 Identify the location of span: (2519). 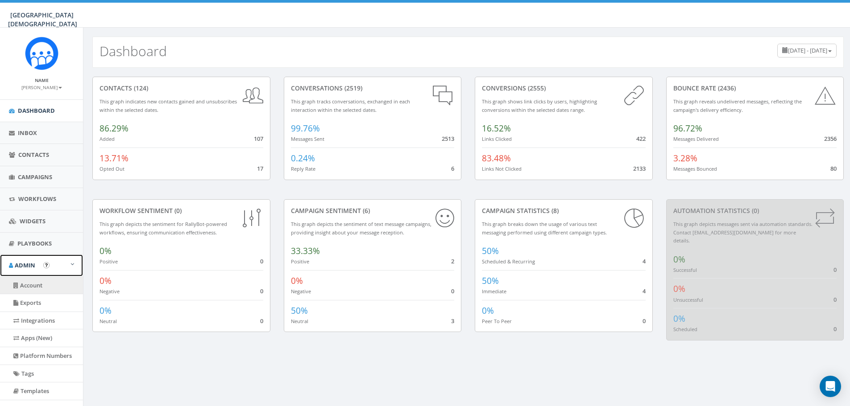
(352, 88).